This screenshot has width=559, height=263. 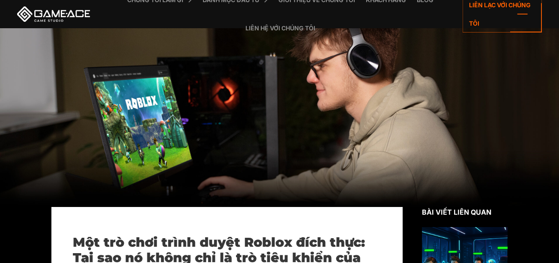 What do you see at coordinates (456, 212) in the screenshot?
I see `font: Bài viết liên quan` at bounding box center [456, 212].